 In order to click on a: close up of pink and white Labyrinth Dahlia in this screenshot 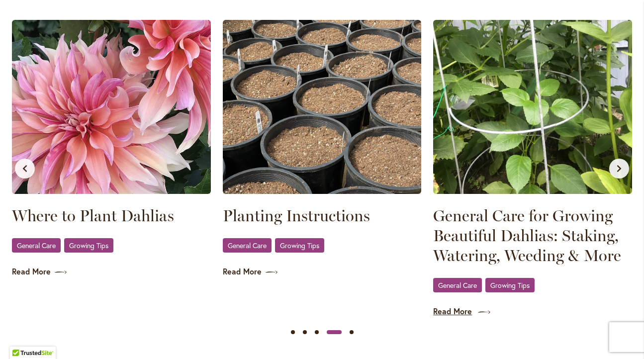, I will do `click(112, 107)`.